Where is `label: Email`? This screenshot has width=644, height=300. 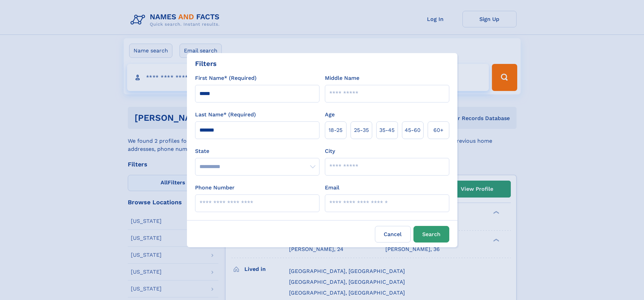
label: Email is located at coordinates (332, 188).